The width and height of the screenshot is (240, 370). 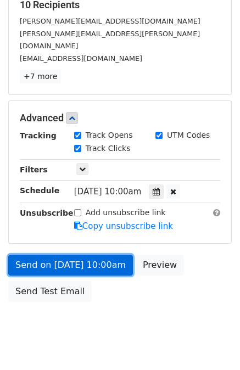 What do you see at coordinates (126, 213) in the screenshot?
I see `label: Add unsubscribe link` at bounding box center [126, 213].